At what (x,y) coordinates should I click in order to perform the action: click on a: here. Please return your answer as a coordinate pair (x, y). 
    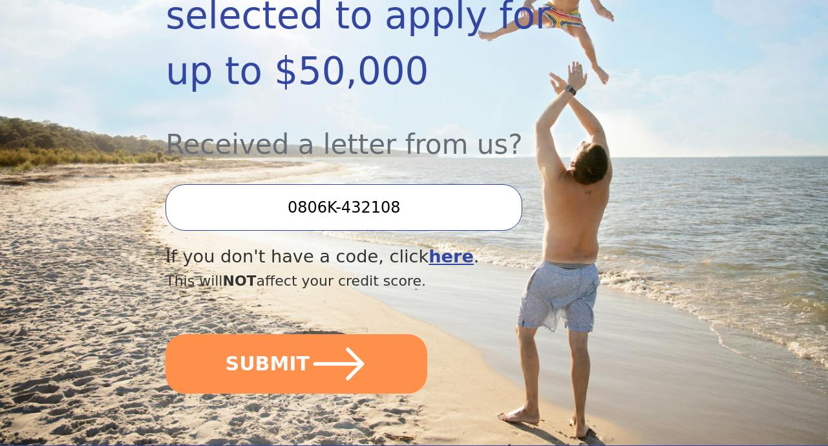
    Looking at the image, I should click on (451, 256).